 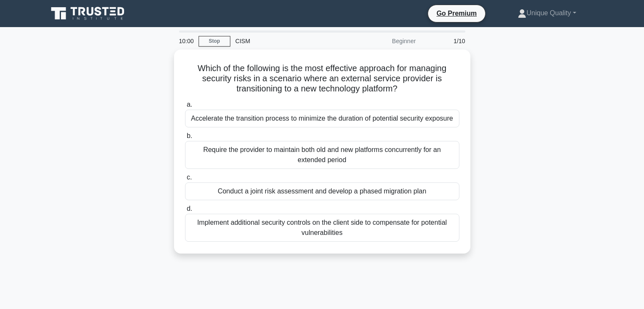 I want to click on div: Beginner, so click(x=384, y=41).